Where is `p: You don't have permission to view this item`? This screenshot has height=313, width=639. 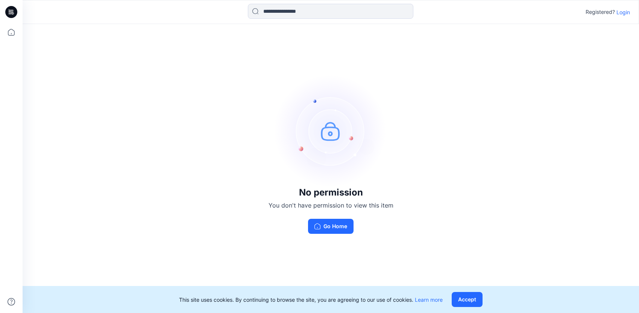
p: You don't have permission to view this item is located at coordinates (331, 206).